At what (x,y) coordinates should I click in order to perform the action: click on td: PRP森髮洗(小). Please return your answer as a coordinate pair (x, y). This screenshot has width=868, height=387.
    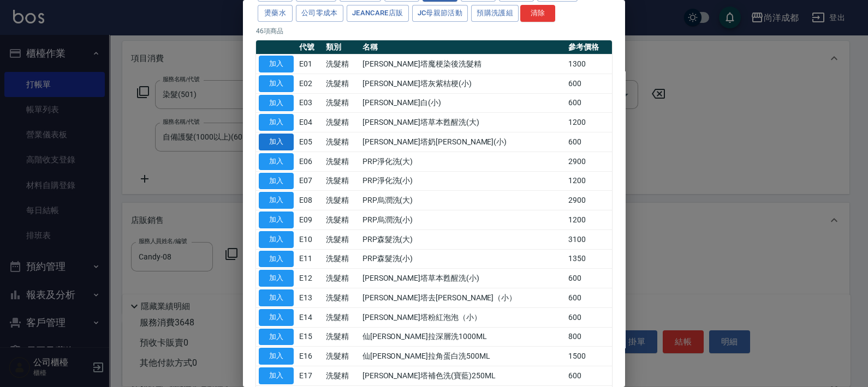
    Looking at the image, I should click on (462, 259).